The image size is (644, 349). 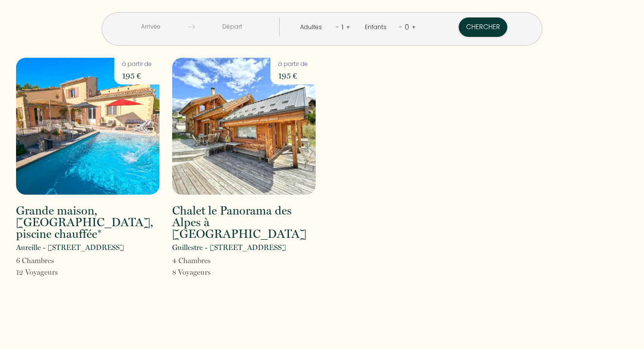 I want to click on p: 4 Chambre, so click(x=191, y=261).